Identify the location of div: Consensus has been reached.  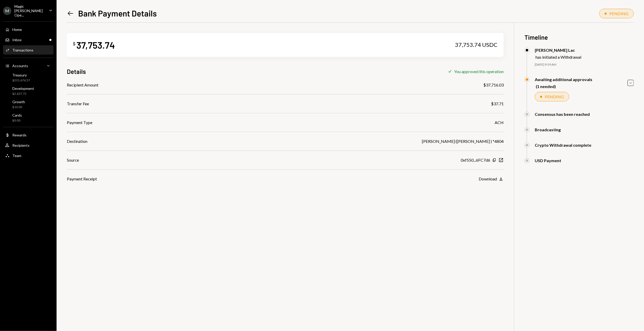
(562, 114).